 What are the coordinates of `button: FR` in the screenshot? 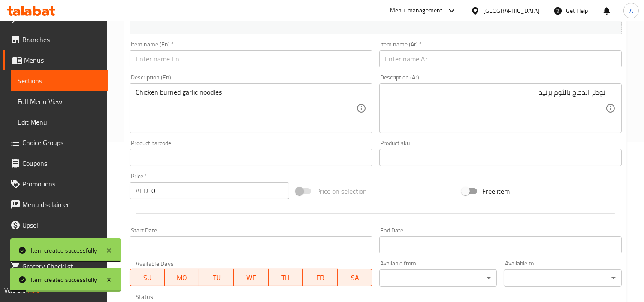 It's located at (320, 277).